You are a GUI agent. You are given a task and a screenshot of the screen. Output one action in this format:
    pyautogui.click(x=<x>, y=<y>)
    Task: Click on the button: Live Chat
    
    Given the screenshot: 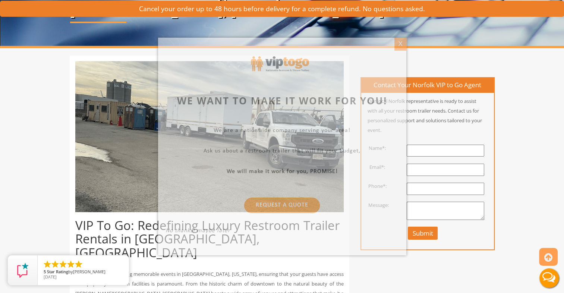 What is the action you would take?
    pyautogui.click(x=550, y=278)
    